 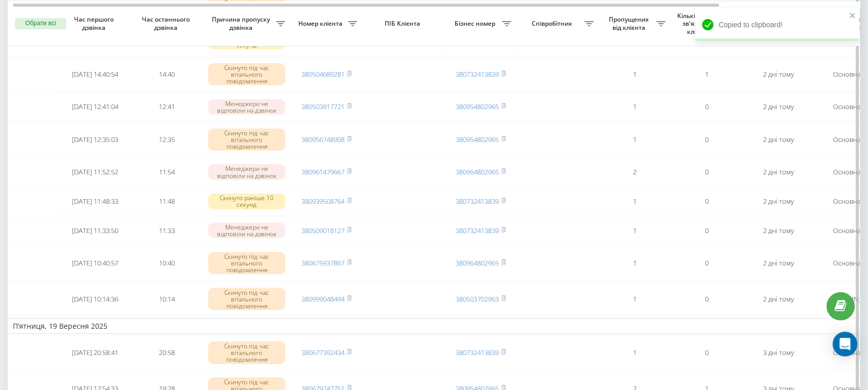 What do you see at coordinates (322, 24) in the screenshot?
I see `span: Номер клієнта` at bounding box center [322, 24].